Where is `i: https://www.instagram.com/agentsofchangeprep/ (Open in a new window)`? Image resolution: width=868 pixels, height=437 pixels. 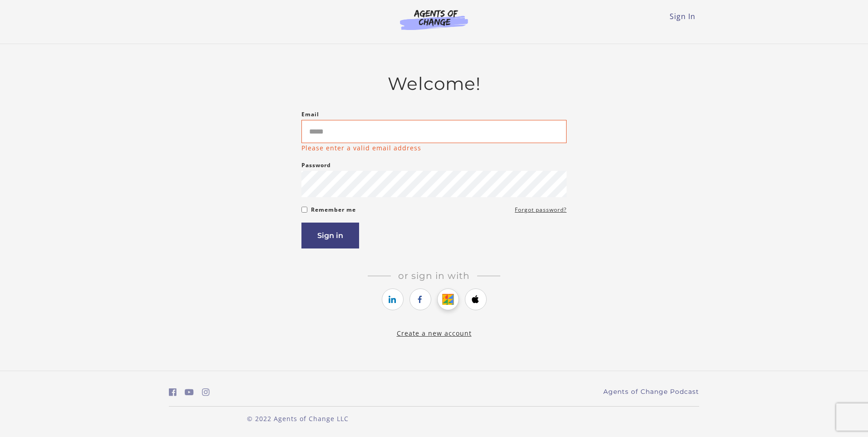 i: https://www.instagram.com/agentsofchangeprep/ (Open in a new window) is located at coordinates (206, 392).